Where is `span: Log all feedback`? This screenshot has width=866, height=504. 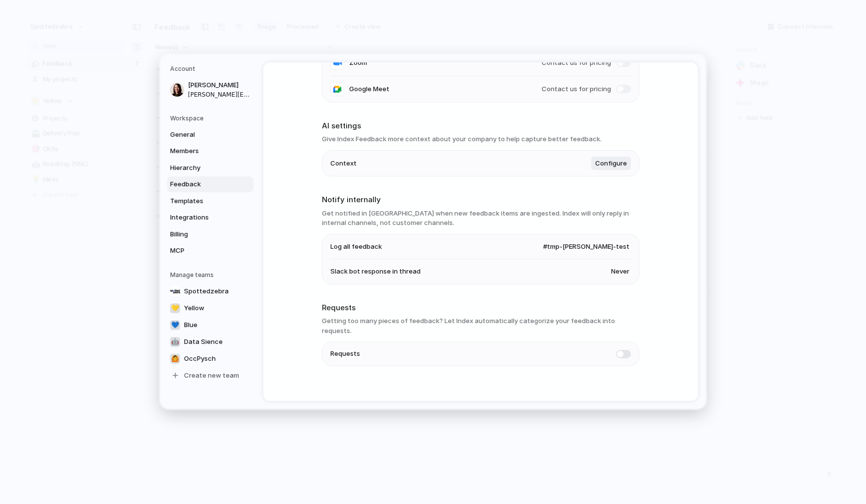 span: Log all feedback is located at coordinates (356, 247).